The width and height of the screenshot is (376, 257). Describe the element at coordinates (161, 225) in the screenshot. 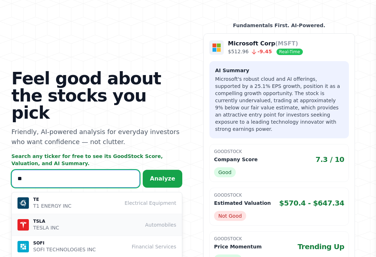

I see `span: Automobiles` at that location.